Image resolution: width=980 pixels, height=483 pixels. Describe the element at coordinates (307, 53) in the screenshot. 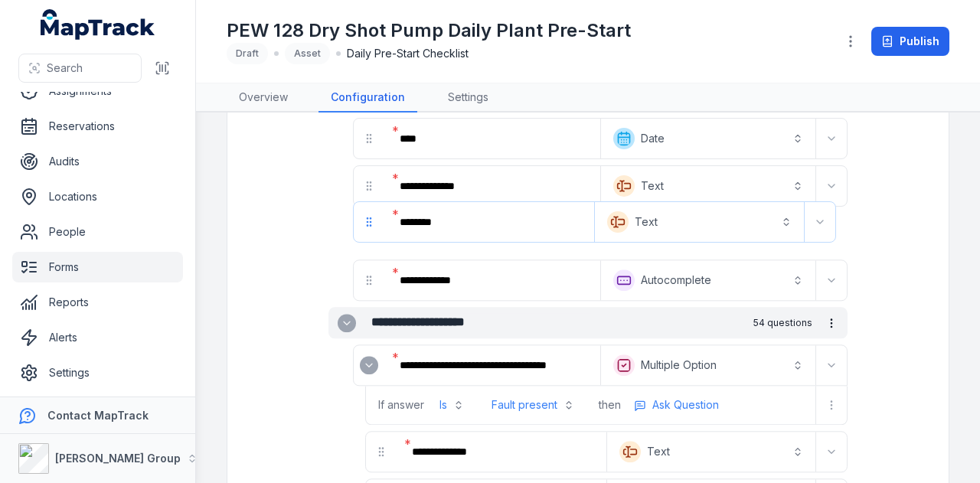

I see `div: Asset` at that location.